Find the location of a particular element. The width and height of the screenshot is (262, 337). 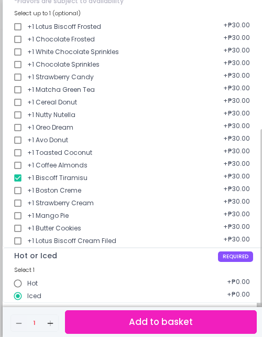

span: Hot or Iced is located at coordinates (116, 256).